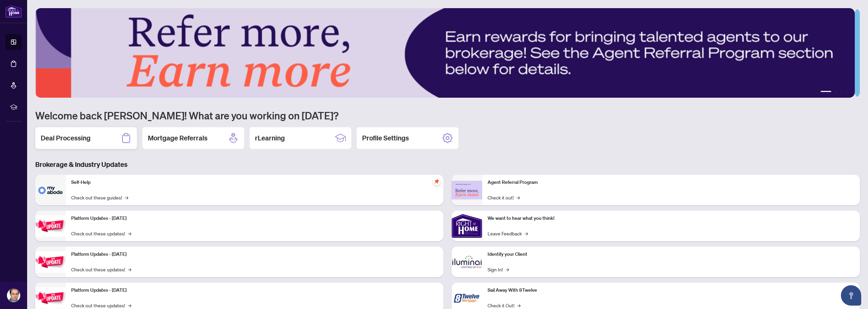 The width and height of the screenshot is (868, 309). I want to click on img: Agent Referral Program, so click(467, 190).